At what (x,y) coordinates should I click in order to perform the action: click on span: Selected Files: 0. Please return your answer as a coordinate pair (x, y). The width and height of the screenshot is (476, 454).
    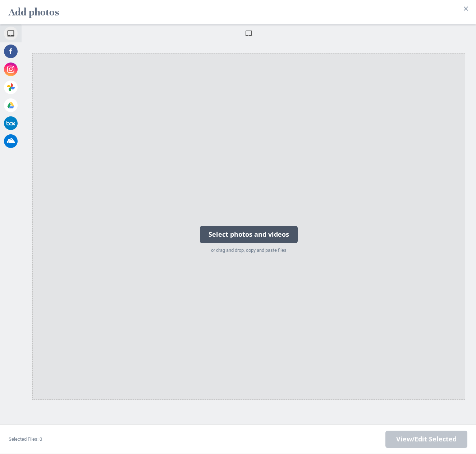
    Looking at the image, I should click on (26, 439).